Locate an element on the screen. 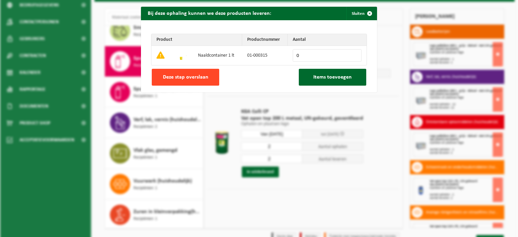 The width and height of the screenshot is (518, 237). button: Sluiten is located at coordinates (361, 13).